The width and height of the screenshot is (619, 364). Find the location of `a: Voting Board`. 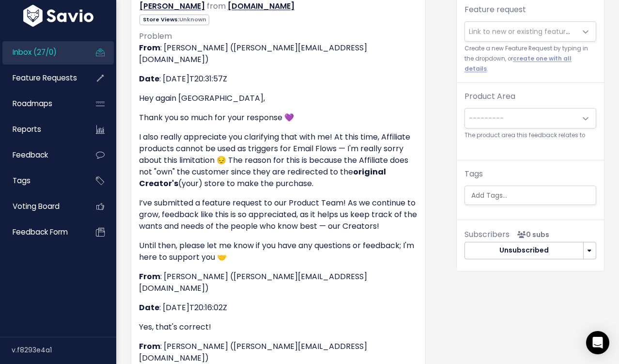

a: Voting Board is located at coordinates (41, 206).